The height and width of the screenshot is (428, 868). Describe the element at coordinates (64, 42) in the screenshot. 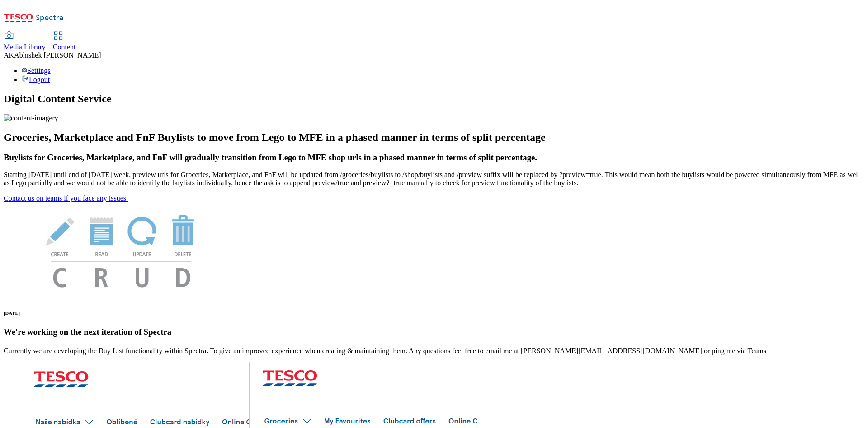

I see `a: Content` at that location.